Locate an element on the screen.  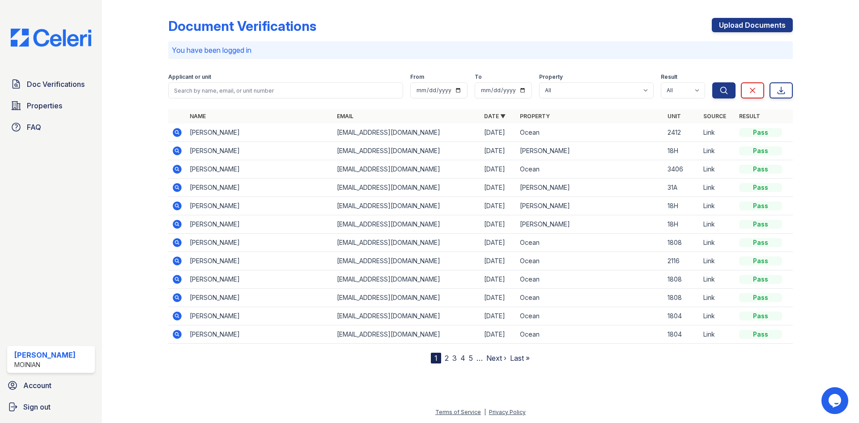
div: Moinian is located at coordinates (45, 364).